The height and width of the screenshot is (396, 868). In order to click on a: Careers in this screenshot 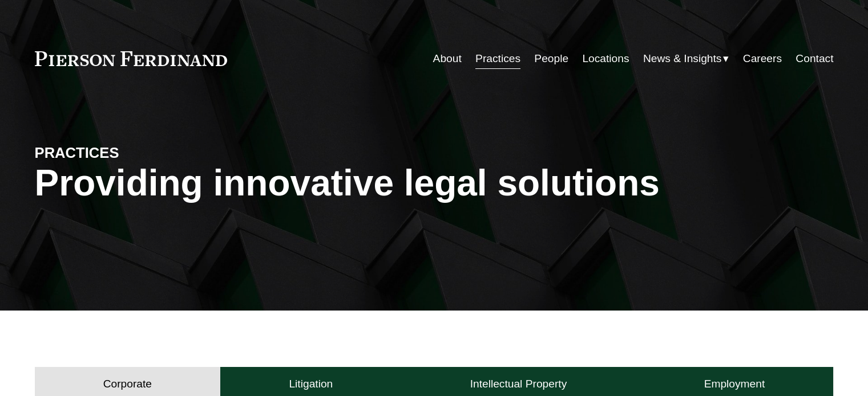, I will do `click(762, 59)`.